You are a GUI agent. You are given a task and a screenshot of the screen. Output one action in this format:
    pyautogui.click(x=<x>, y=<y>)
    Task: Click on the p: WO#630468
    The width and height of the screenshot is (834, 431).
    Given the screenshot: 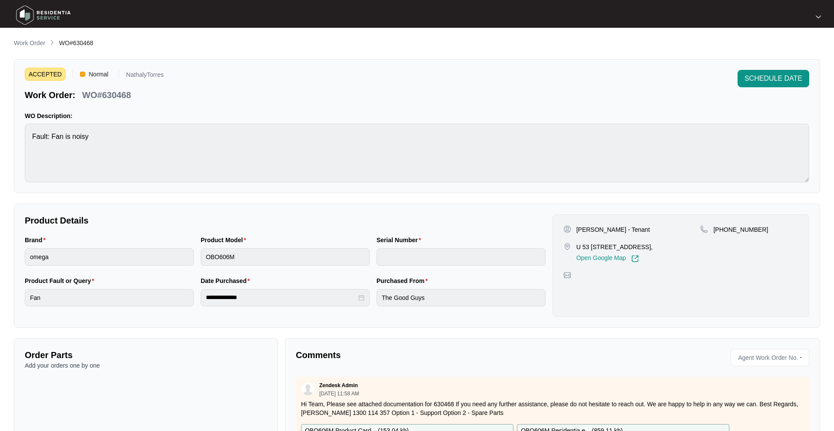 What is the action you would take?
    pyautogui.click(x=106, y=95)
    